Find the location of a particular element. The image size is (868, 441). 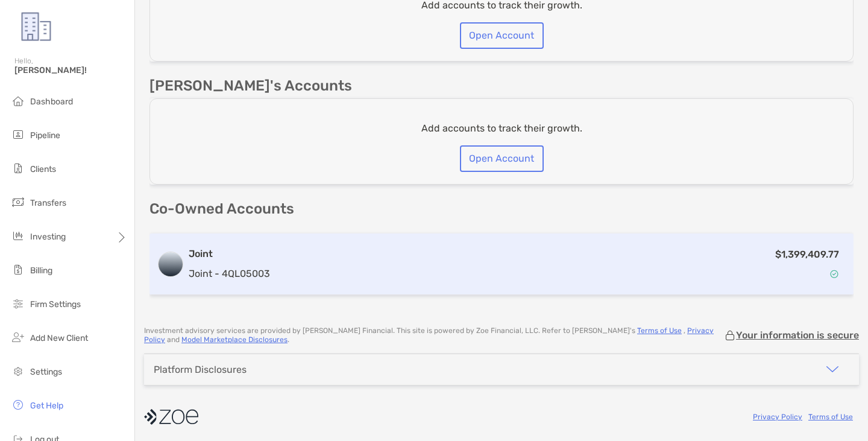

img: add_new_client icon is located at coordinates (18, 337).